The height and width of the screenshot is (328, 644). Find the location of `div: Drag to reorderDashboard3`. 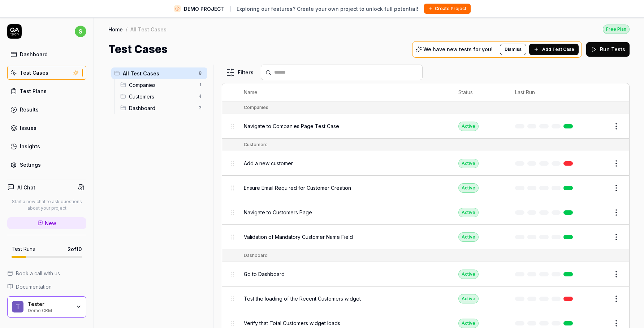

div: Drag to reorderDashboard3 is located at coordinates (162, 108).